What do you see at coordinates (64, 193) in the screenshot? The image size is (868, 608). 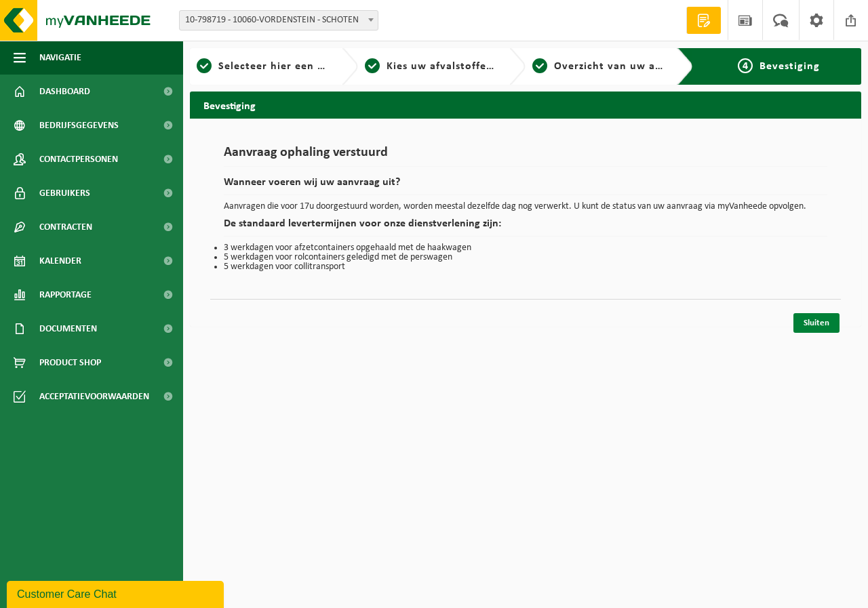 I see `span: Gebruikers` at bounding box center [64, 193].